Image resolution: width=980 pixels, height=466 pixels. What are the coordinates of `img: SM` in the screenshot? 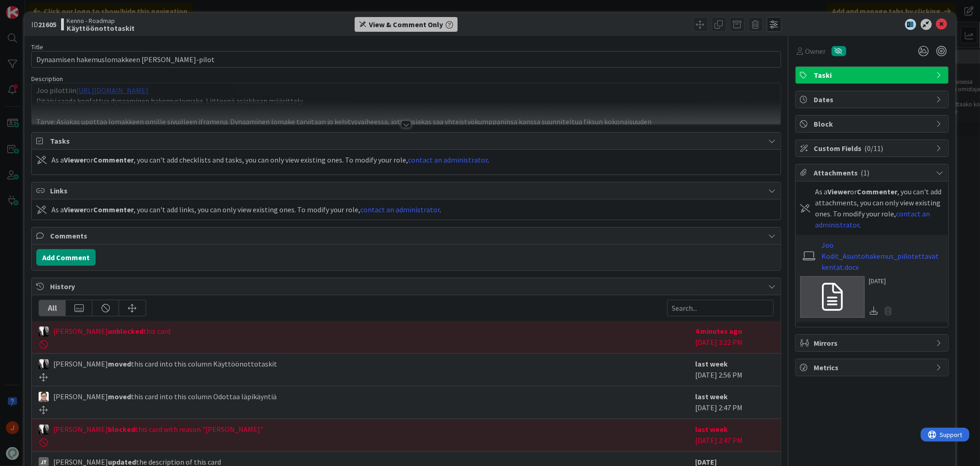 It's located at (44, 396).